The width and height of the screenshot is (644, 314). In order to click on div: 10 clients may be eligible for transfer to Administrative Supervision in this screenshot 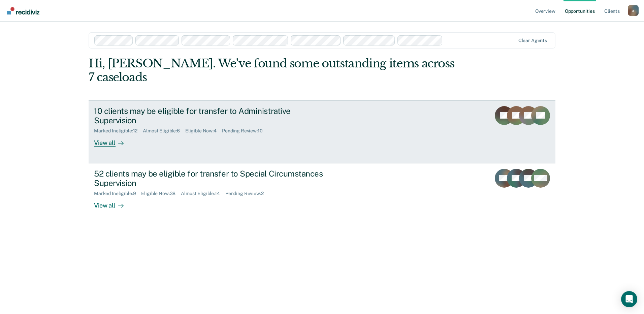, I will do `click(212, 116)`.